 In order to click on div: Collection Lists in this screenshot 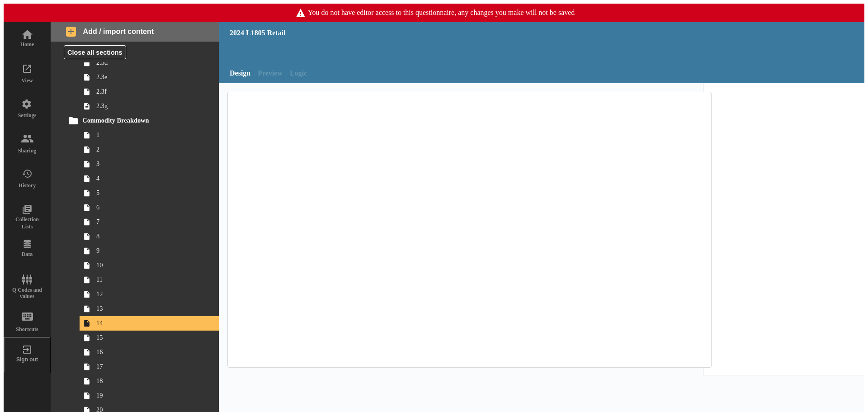, I will do `click(27, 223)`.